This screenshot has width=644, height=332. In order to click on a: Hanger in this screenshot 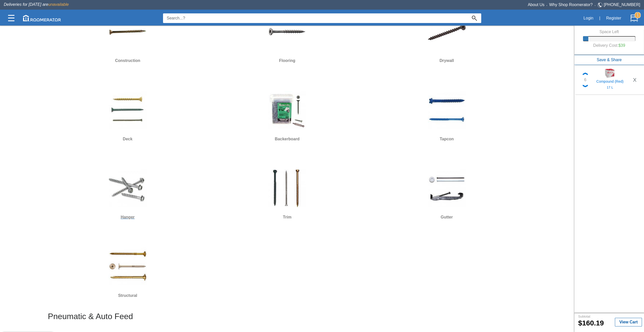, I will do `click(127, 193)`.